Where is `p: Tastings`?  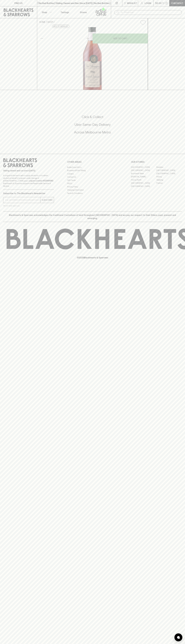 p: Tastings is located at coordinates (65, 12).